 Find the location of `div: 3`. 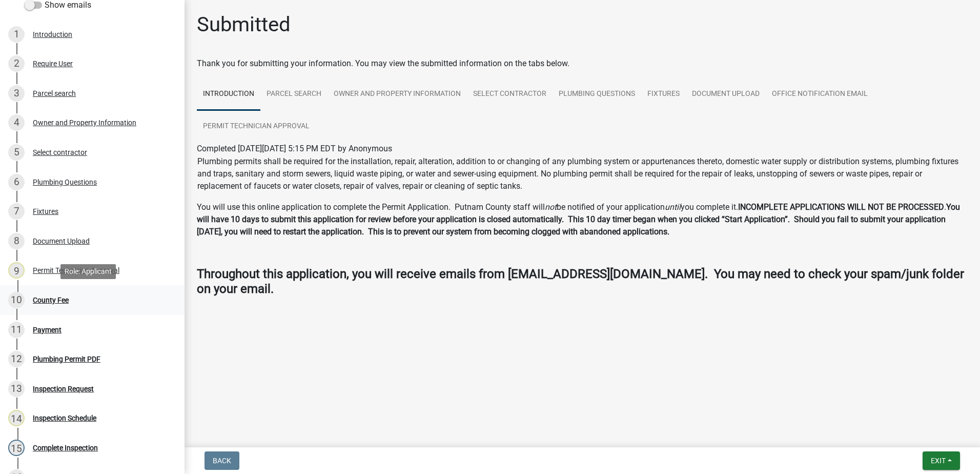

div: 3 is located at coordinates (16, 94).